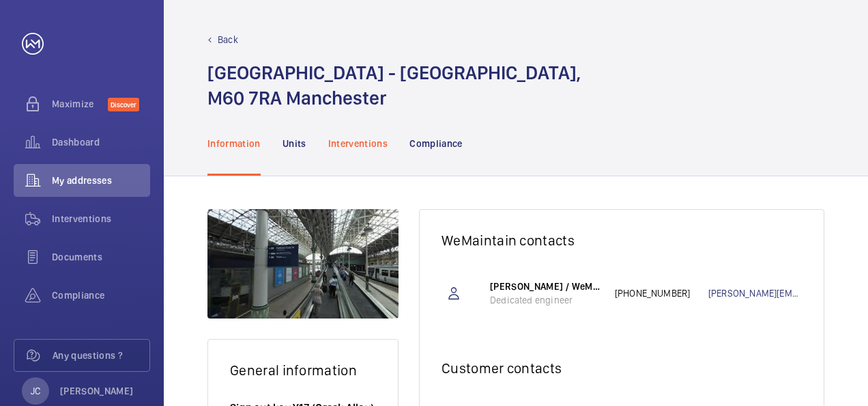 This screenshot has height=406, width=868. Describe the element at coordinates (436, 143) in the screenshot. I see `p: Compliance` at that location.